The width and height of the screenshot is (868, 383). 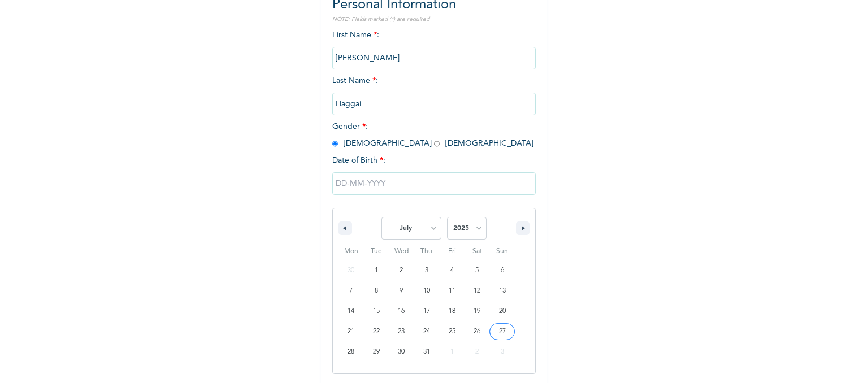 I want to click on button: 1, so click(x=376, y=271).